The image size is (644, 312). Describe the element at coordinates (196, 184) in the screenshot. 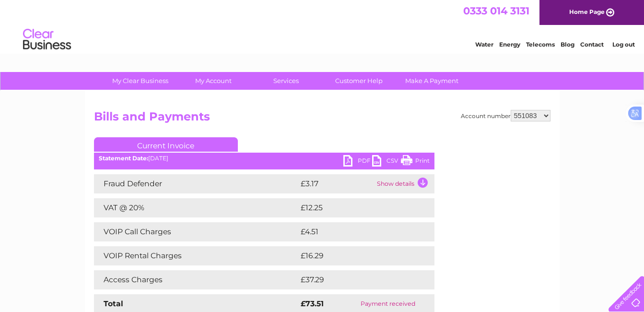

I see `td: Fraud Defender` at that location.